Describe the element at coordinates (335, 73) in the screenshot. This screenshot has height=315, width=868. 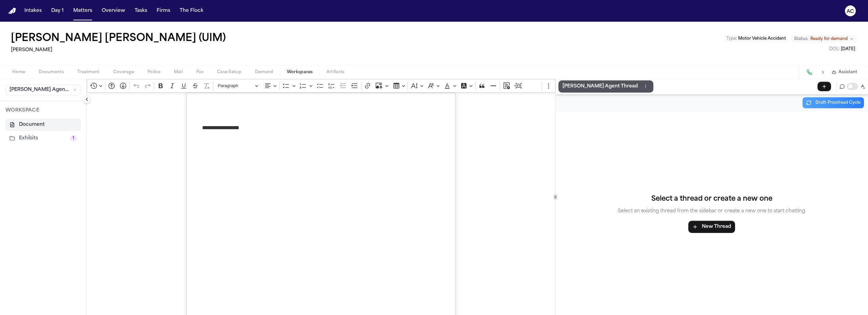
I see `span: Artifacts` at that location.